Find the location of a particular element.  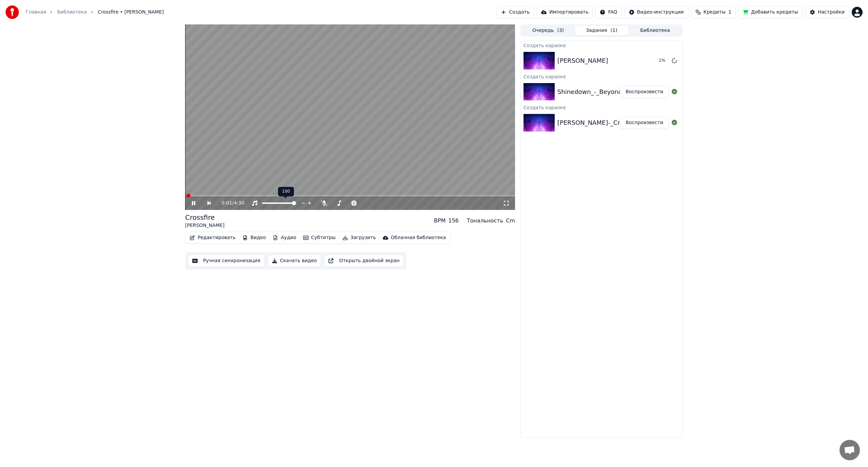

button: Добавить кредиты is located at coordinates (771, 13).